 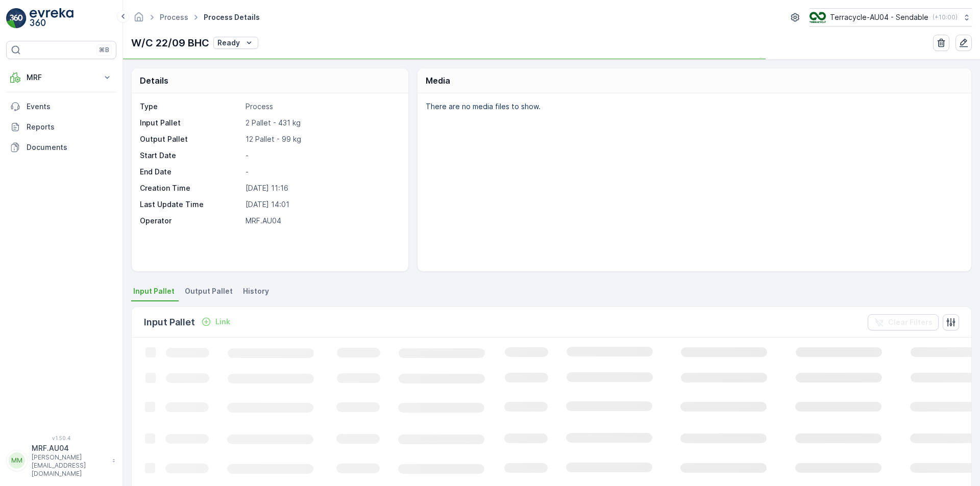 I want to click on button: Clear Filters, so click(x=903, y=322).